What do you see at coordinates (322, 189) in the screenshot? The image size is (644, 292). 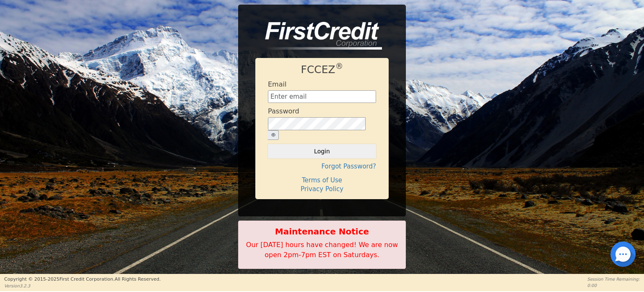 I see `h4: Privacy Policy` at bounding box center [322, 189].